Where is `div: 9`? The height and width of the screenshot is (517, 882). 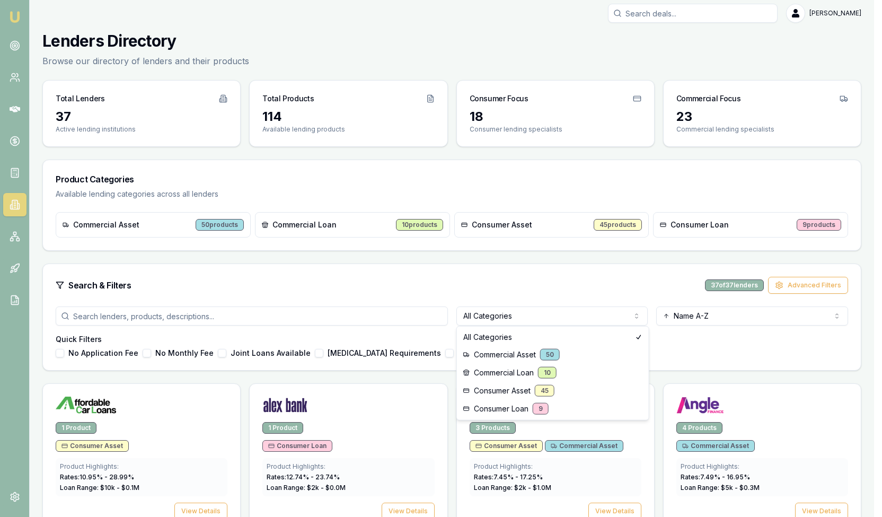
div: 9 is located at coordinates (541, 409).